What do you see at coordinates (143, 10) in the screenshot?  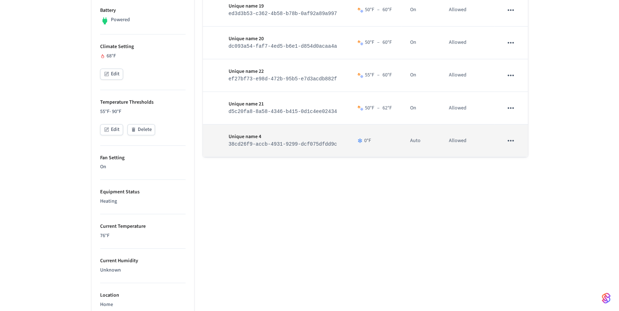 I see `p: Battery` at bounding box center [143, 10].